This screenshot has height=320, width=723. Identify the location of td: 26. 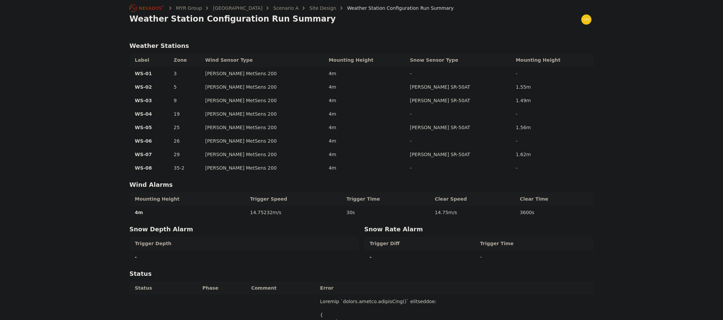
(186, 141).